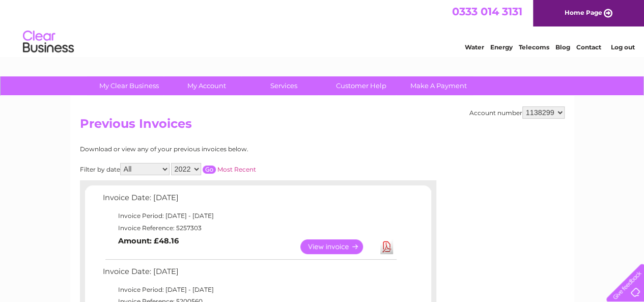  Describe the element at coordinates (337, 247) in the screenshot. I see `a: View` at that location.